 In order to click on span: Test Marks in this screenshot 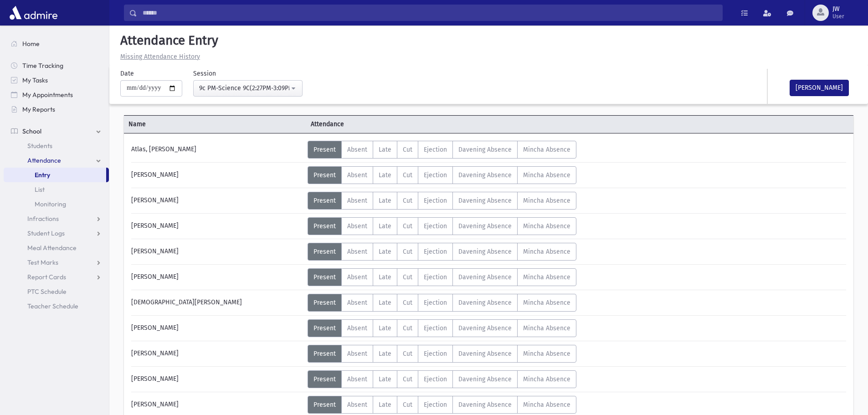, I will do `click(43, 262)`.